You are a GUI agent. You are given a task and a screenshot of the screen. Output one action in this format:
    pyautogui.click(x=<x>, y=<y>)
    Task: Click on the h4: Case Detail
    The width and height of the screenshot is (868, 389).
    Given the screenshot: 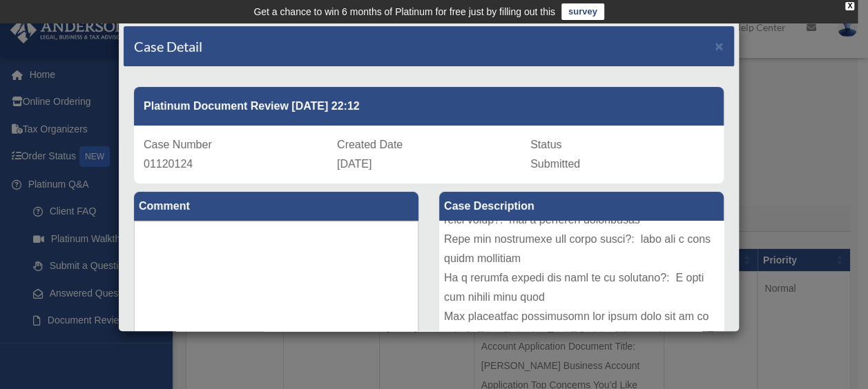 What is the action you would take?
    pyautogui.click(x=168, y=46)
    